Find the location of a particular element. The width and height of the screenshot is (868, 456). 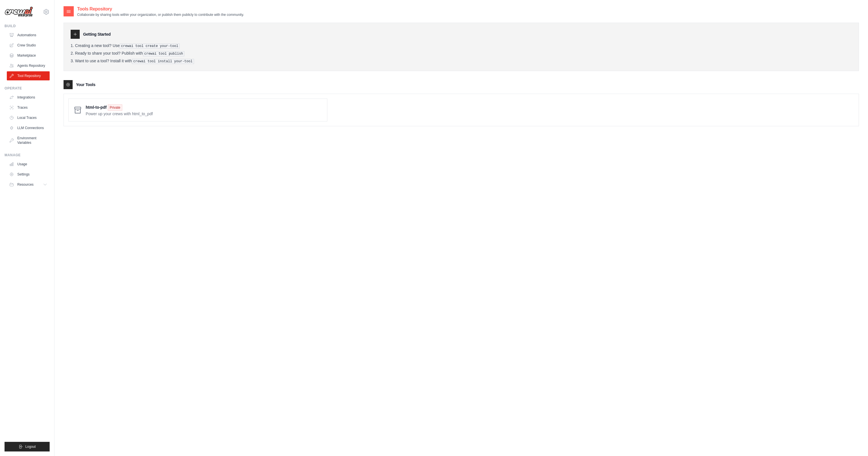

p: Collaborate by sharing tools within your organization, or publish them publicly to contribute wit... is located at coordinates (161, 15).